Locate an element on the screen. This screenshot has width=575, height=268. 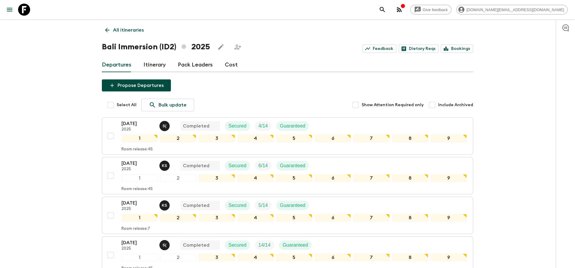
p: Bulk update is located at coordinates (172, 105).